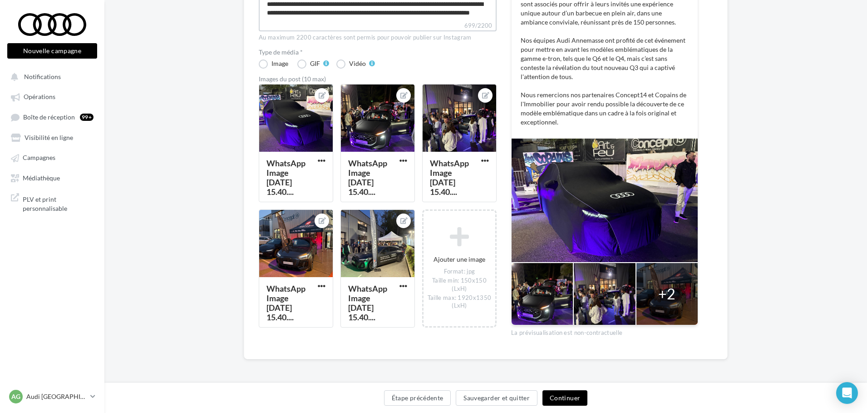  Describe the element at coordinates (52, 117) in the screenshot. I see `a: Boîte de réception99+` at that location.